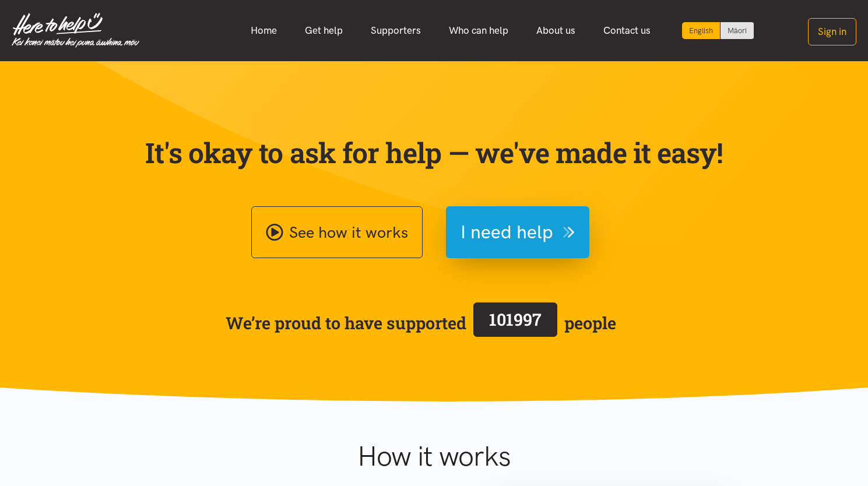 The width and height of the screenshot is (868, 486). What do you see at coordinates (555, 30) in the screenshot?
I see `a: About us` at bounding box center [555, 30].